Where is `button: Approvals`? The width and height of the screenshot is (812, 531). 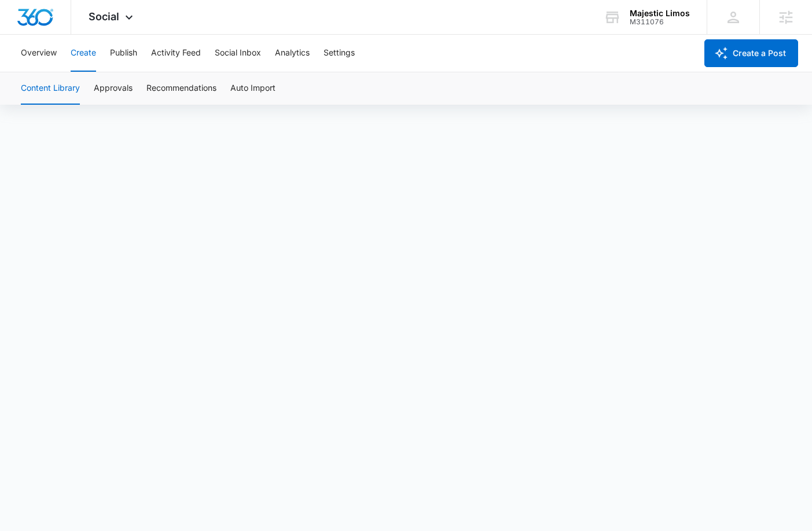 button: Approvals is located at coordinates (113, 88).